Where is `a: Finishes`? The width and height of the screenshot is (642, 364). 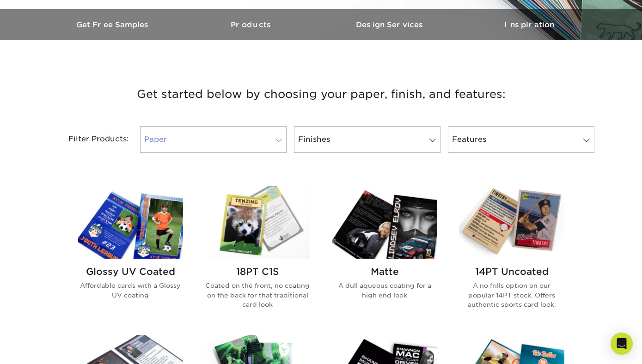
a: Finishes is located at coordinates (367, 139).